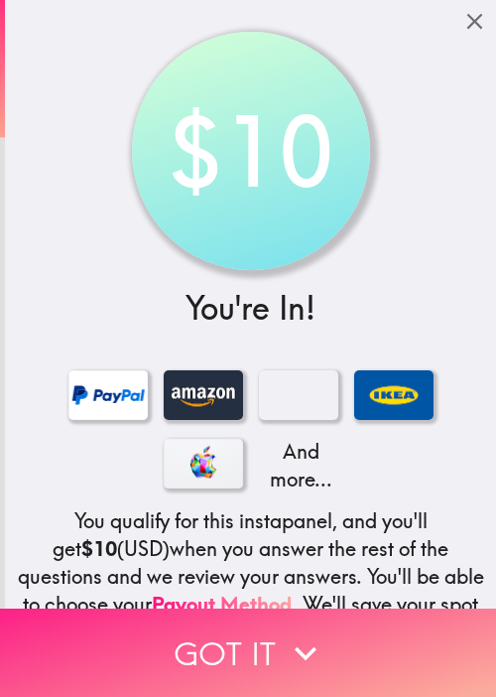  Describe the element at coordinates (250, 308) in the screenshot. I see `h3: You're In!` at that location.